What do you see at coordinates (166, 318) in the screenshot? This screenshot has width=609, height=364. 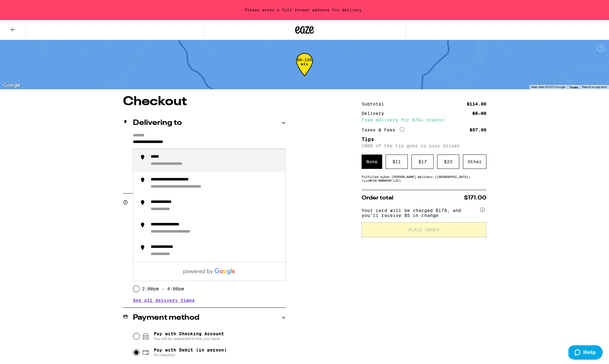 I see `h2: Payment method` at bounding box center [166, 318].